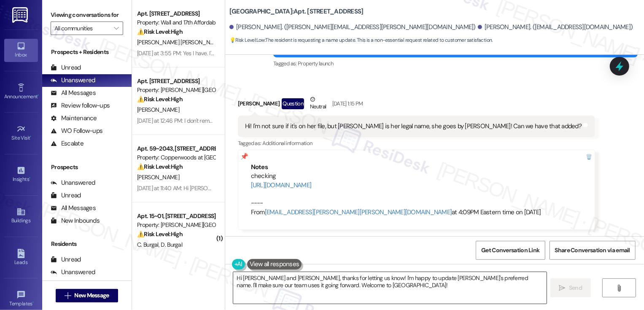 This screenshot has height=310, width=644. What do you see at coordinates (80, 105) in the screenshot?
I see `div: Review follow-ups` at bounding box center [80, 105].